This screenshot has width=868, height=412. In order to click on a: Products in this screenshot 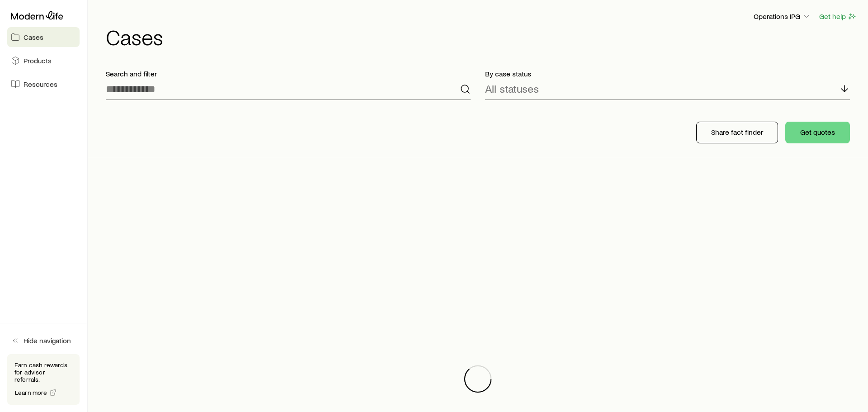, I will do `click(44, 61)`.